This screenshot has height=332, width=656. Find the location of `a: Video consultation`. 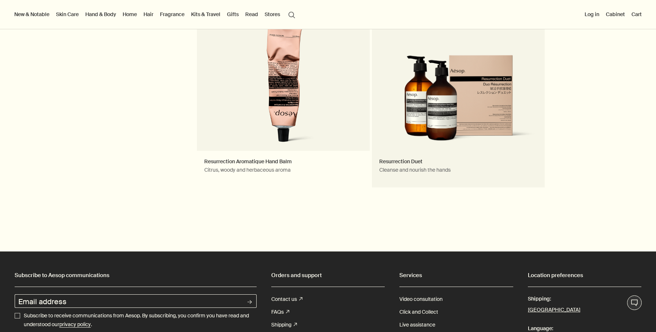

a: Video consultation is located at coordinates (421, 299).